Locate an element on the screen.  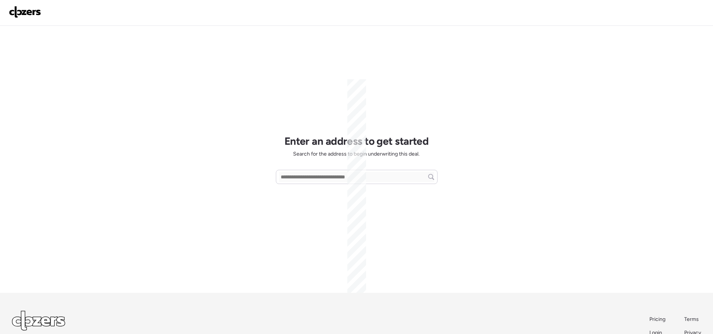
span: Terms is located at coordinates (691, 319).